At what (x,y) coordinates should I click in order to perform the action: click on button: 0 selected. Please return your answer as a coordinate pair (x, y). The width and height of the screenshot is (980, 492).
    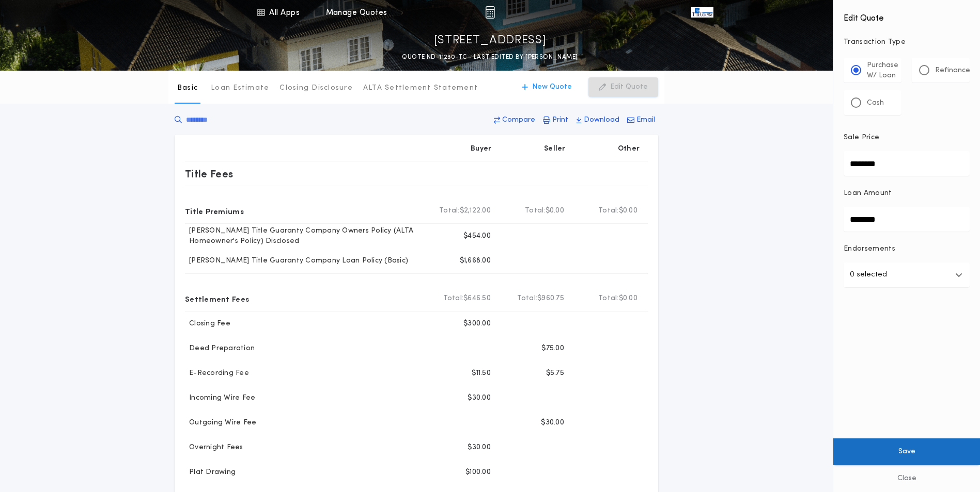
    Looking at the image, I should click on (907, 275).